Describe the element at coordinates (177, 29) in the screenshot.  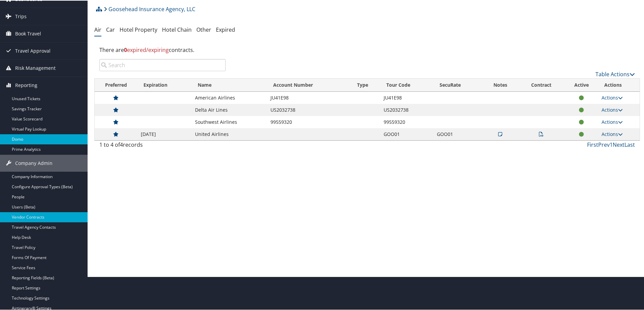
I see `a: Hotel Chain` at that location.